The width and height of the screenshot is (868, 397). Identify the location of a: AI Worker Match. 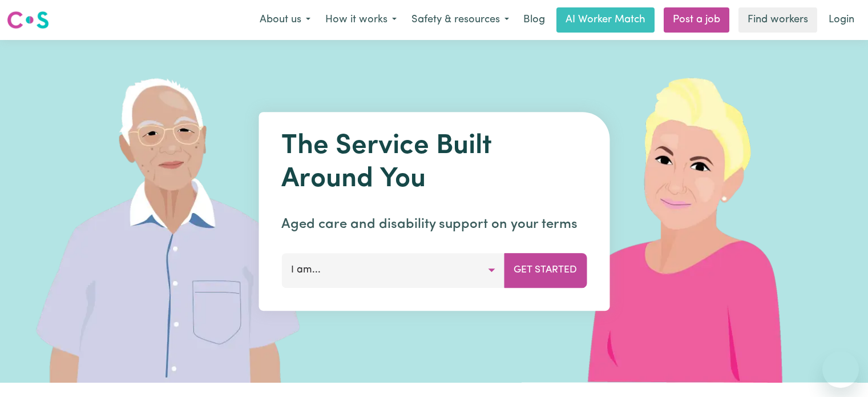
(606, 20).